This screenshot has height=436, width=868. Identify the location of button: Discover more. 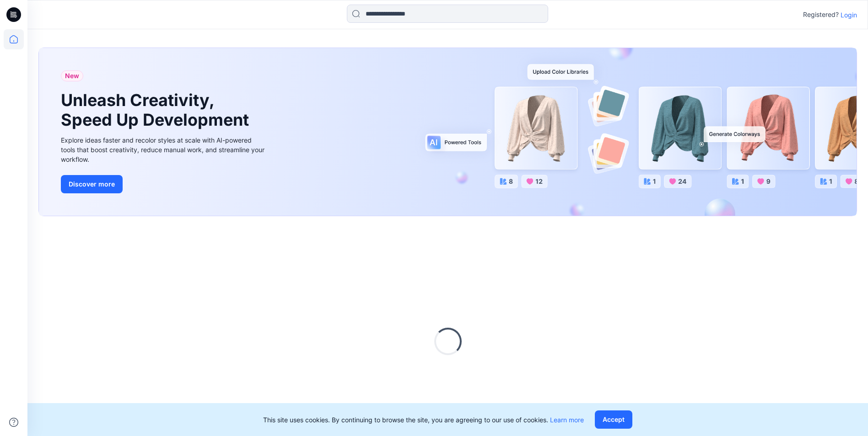
(92, 184).